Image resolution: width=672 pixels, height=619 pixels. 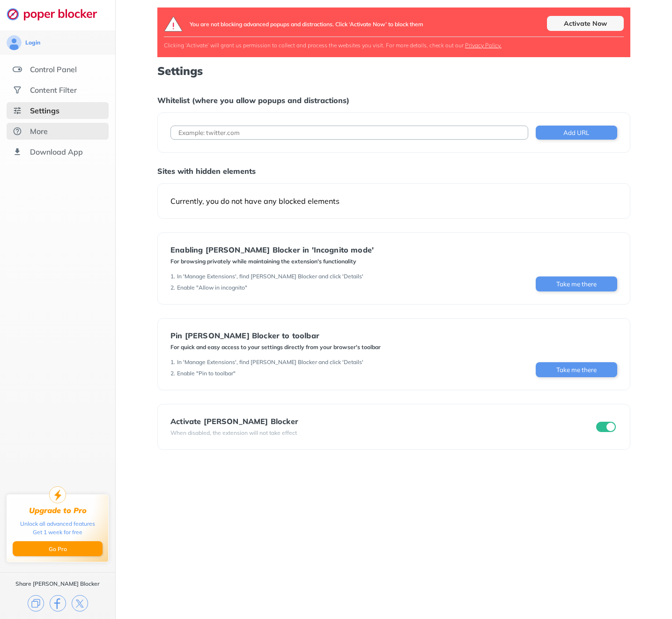 I want to click on div: Currently, you do not have any blocked elements, so click(x=394, y=201).